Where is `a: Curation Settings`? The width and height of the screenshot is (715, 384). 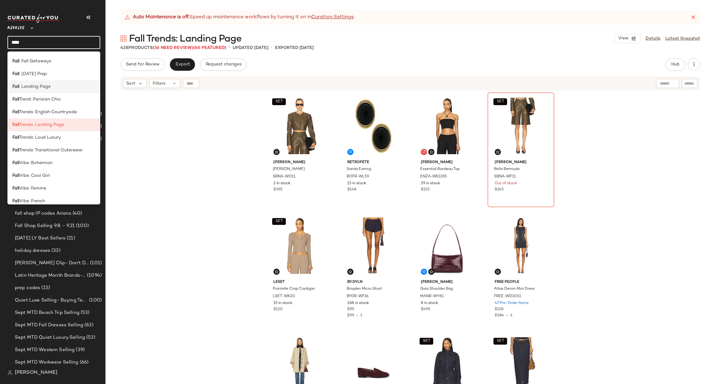
a: Curation Settings is located at coordinates (333, 17).